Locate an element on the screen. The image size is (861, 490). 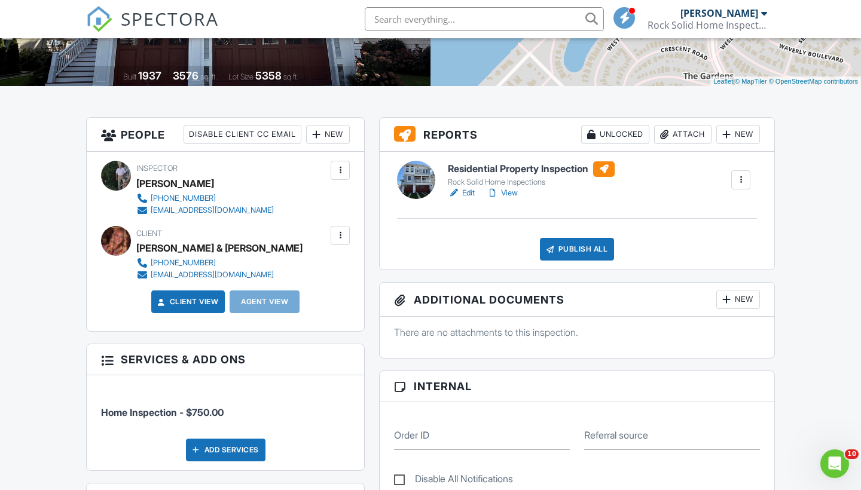
label: Order ID is located at coordinates (411, 435).